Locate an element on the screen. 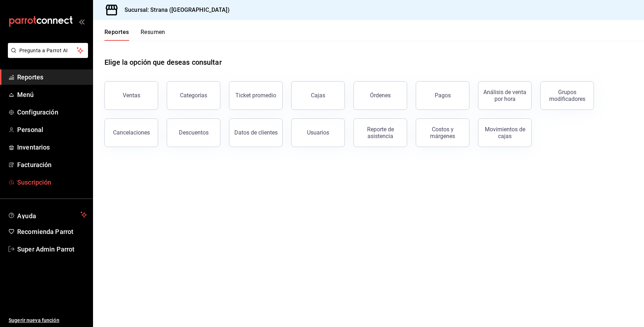  button: Resumen is located at coordinates (153, 35).